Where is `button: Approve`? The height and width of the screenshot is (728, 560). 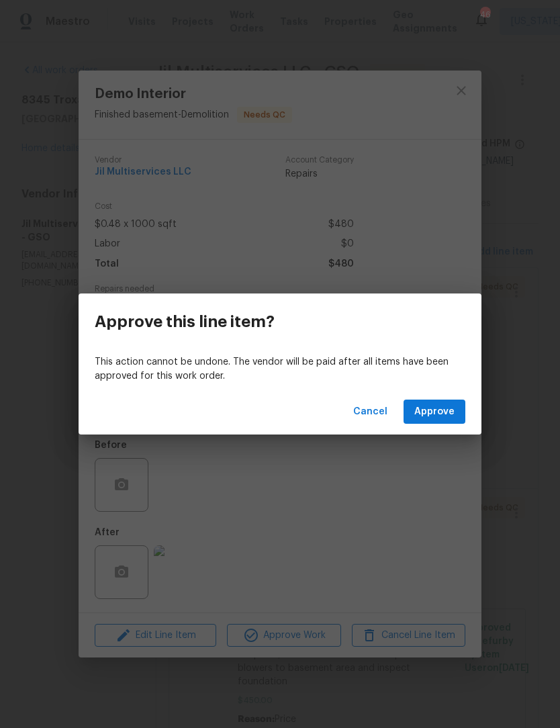 button: Approve is located at coordinates (434, 412).